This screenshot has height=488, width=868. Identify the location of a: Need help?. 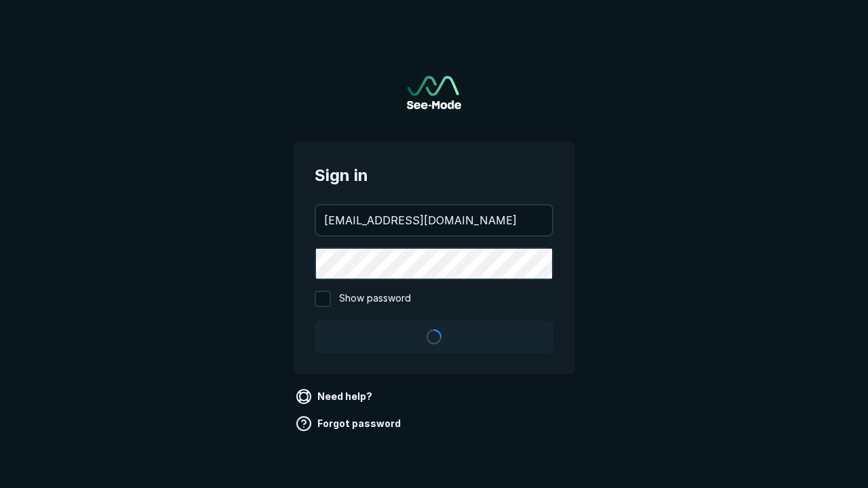
(334, 396).